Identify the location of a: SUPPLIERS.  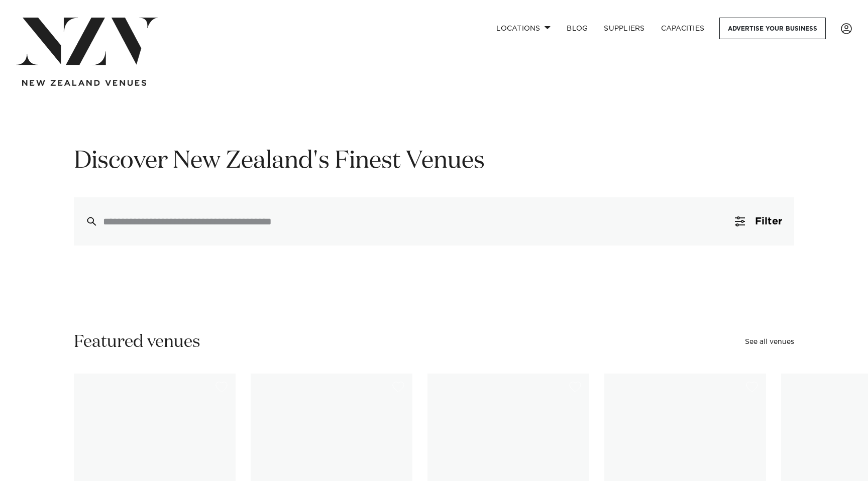
(624, 28).